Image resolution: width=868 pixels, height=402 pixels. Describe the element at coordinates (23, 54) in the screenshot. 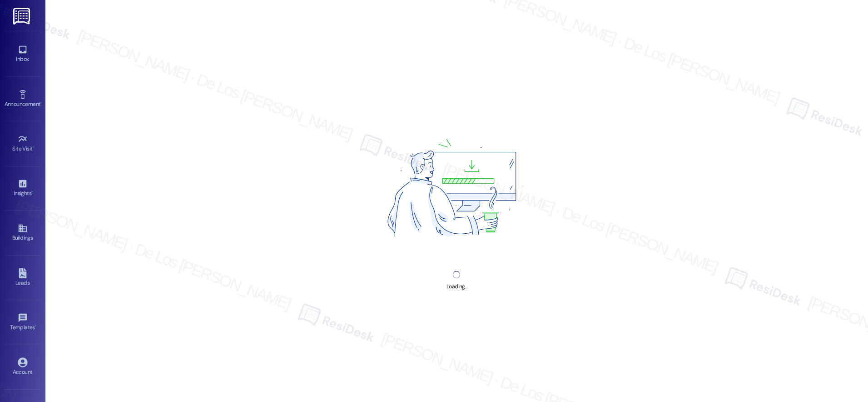

I see `a: Inbox` at that location.